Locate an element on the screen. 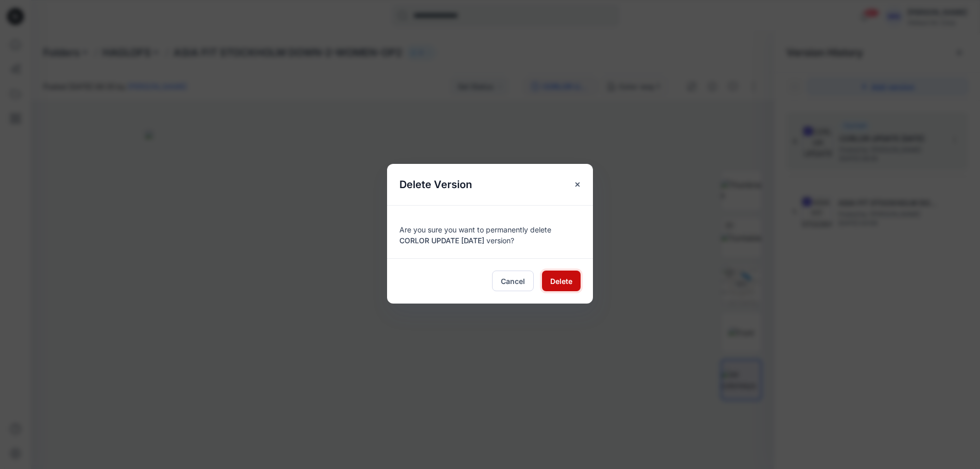 This screenshot has height=469, width=980. button: Close is located at coordinates (577, 184).